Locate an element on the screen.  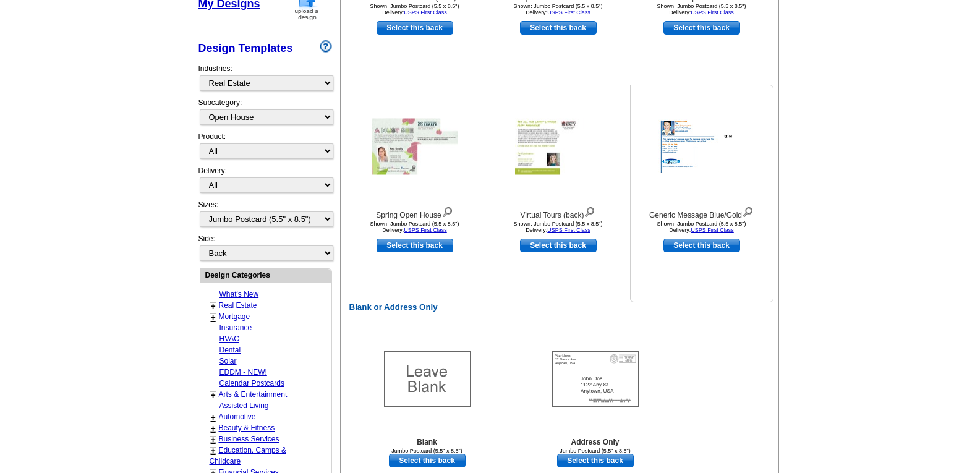
img: Generic Message Blue/Gold is located at coordinates (702, 146).